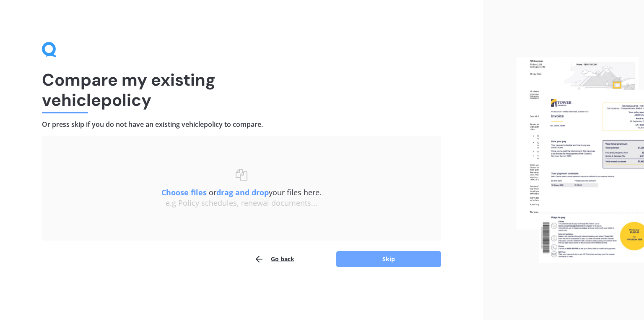 The width and height of the screenshot is (644, 320). Describe the element at coordinates (581, 160) in the screenshot. I see `img: files.webp` at that location.